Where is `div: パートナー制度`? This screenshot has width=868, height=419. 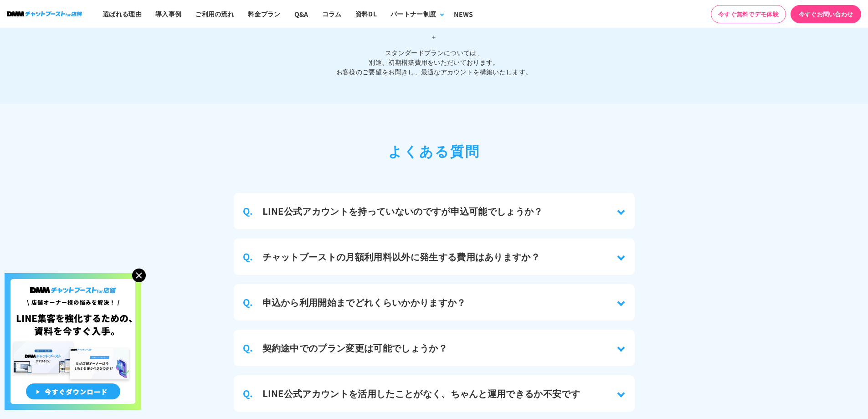 div: パートナー制度 is located at coordinates (413, 14).